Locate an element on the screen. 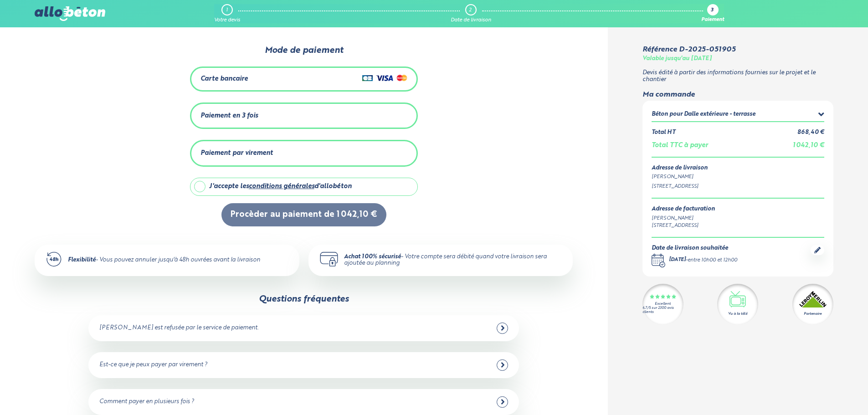 This screenshot has width=868, height=415. p: Devis édité à partir des informations fournies sur le projet et le chantier is located at coordinates (738, 76).